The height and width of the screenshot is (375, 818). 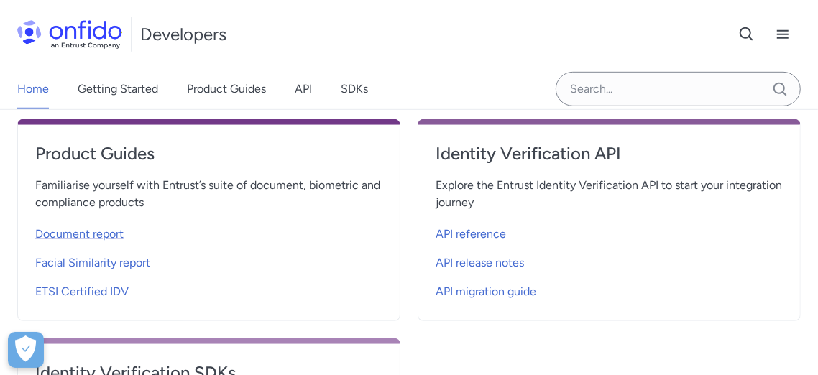 I want to click on a: API release notes, so click(x=609, y=260).